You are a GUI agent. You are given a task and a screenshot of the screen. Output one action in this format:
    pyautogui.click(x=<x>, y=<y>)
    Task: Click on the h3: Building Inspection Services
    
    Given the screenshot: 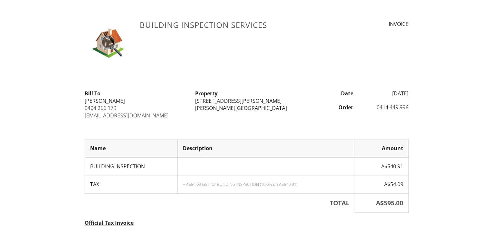 What is the action you would take?
    pyautogui.click(x=232, y=25)
    